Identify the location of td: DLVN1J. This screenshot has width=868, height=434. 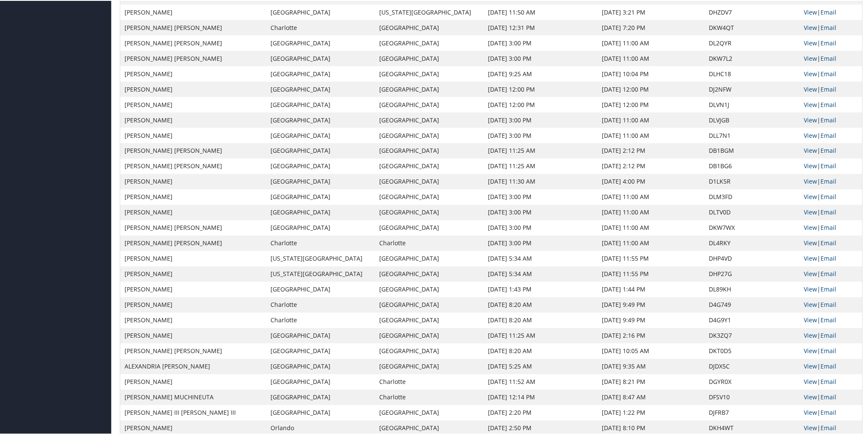
(752, 104).